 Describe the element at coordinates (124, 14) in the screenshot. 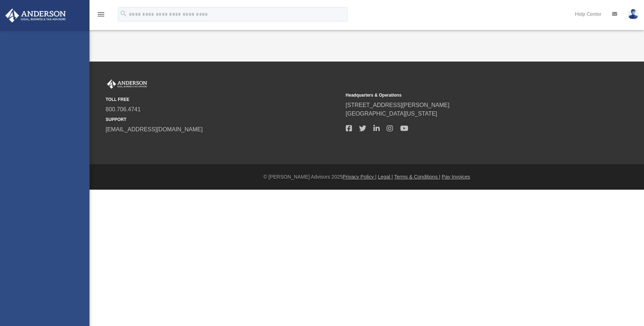

I see `i: search` at that location.